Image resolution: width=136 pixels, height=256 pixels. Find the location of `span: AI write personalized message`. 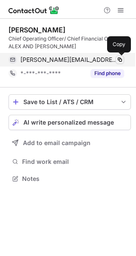

span: AI write personalized message is located at coordinates (69, 122).